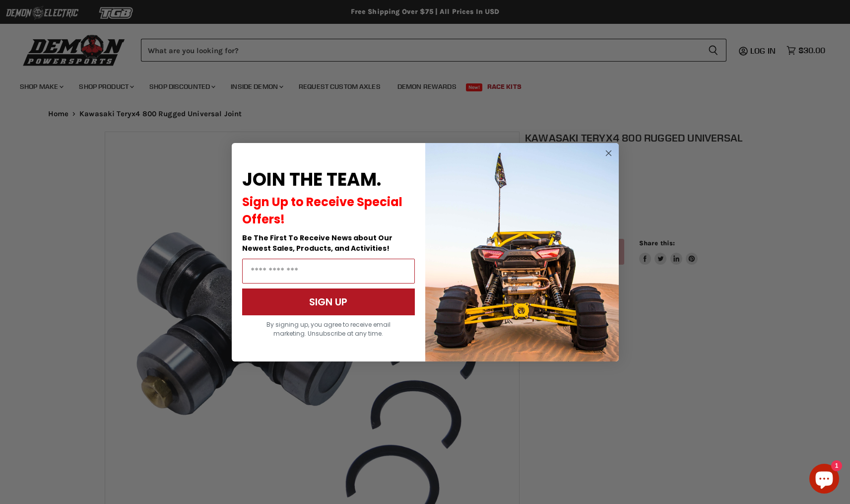 This screenshot has width=850, height=504. I want to click on input: Email Address, so click(328, 271).